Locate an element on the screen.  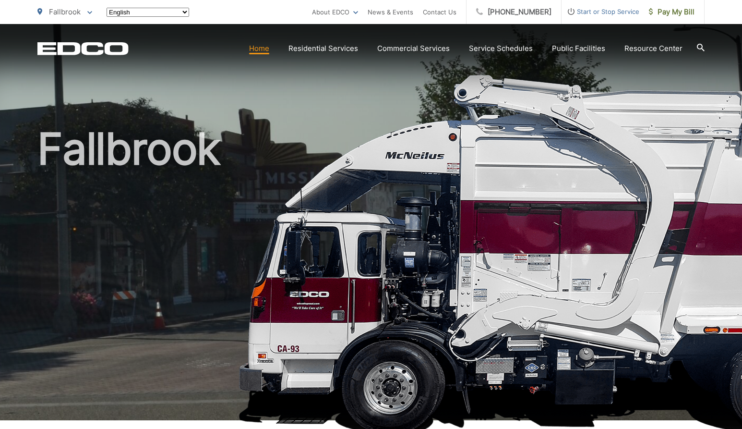
a: Commercial Services is located at coordinates (413, 48).